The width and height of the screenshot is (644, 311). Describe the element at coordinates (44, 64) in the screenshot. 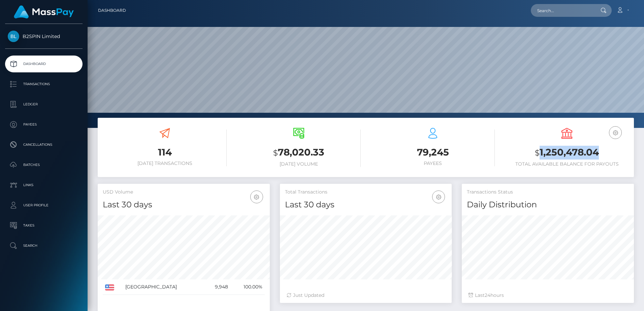

I see `p: Dashboard` at that location.